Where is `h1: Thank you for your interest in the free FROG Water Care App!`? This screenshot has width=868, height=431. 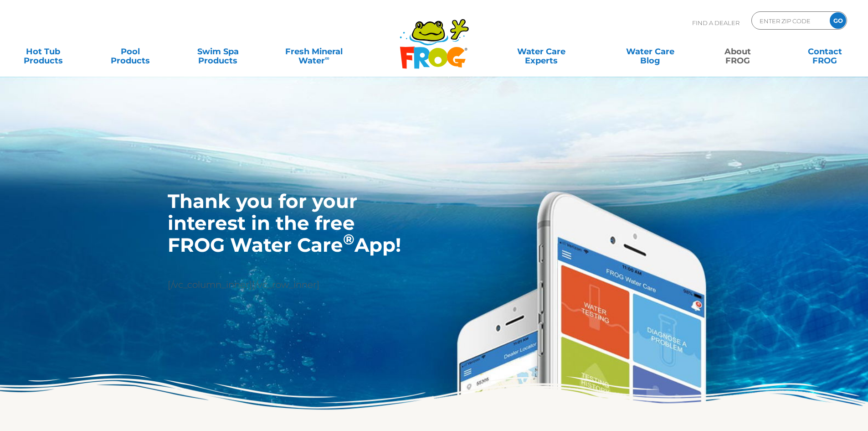 h1: Thank you for your interest in the free FROG Water Care App! is located at coordinates (287, 223).